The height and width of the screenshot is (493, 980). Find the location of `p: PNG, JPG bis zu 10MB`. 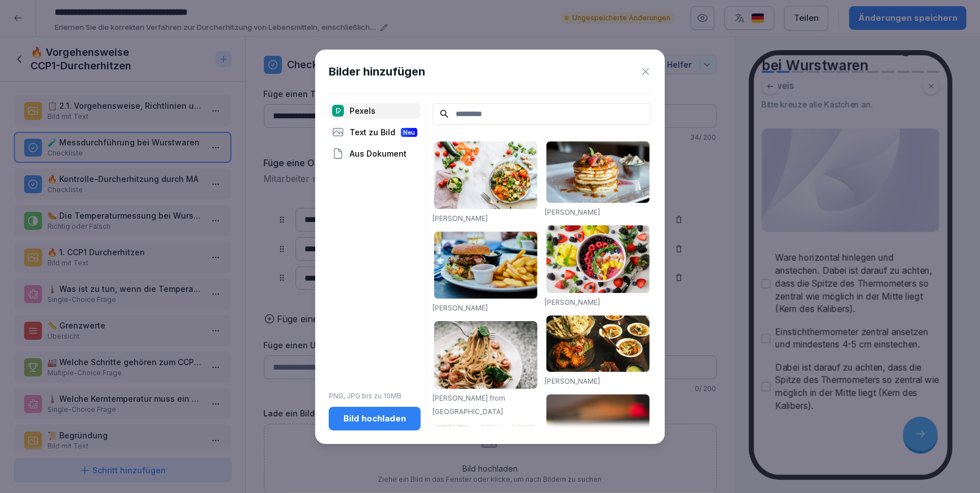

p: PNG, JPG bis zu 10MB is located at coordinates (375, 396).